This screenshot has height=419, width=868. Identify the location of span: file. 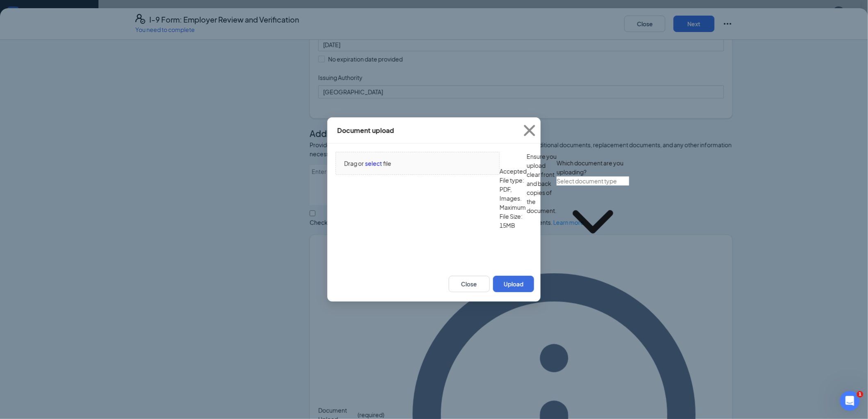
(387, 163).